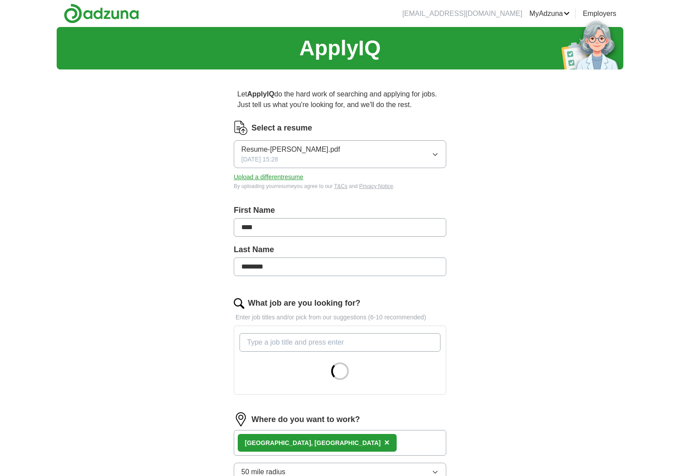 The width and height of the screenshot is (680, 476). What do you see at coordinates (241, 128) in the screenshot?
I see `img: CV Icon` at bounding box center [241, 128].